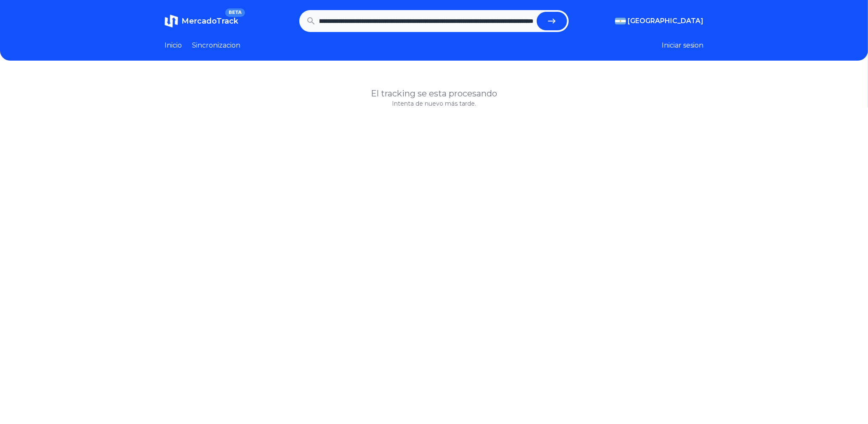  Describe the element at coordinates (235, 13) in the screenshot. I see `span: BETA` at that location.